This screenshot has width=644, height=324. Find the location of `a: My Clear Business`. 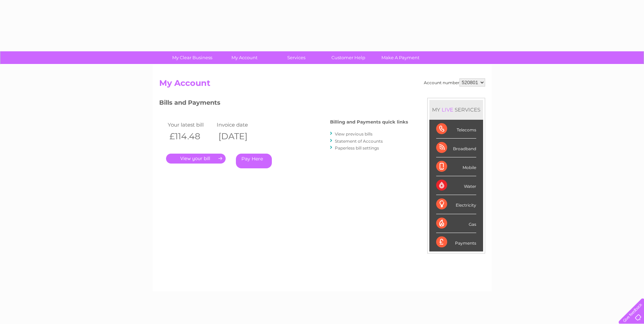

a: My Clear Business is located at coordinates (192, 58).